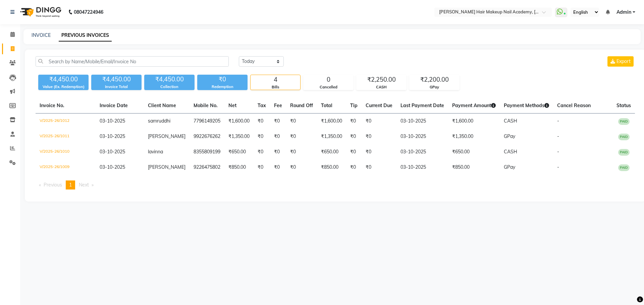 The width and height of the screenshot is (644, 305). I want to click on span: Tax, so click(262, 106).